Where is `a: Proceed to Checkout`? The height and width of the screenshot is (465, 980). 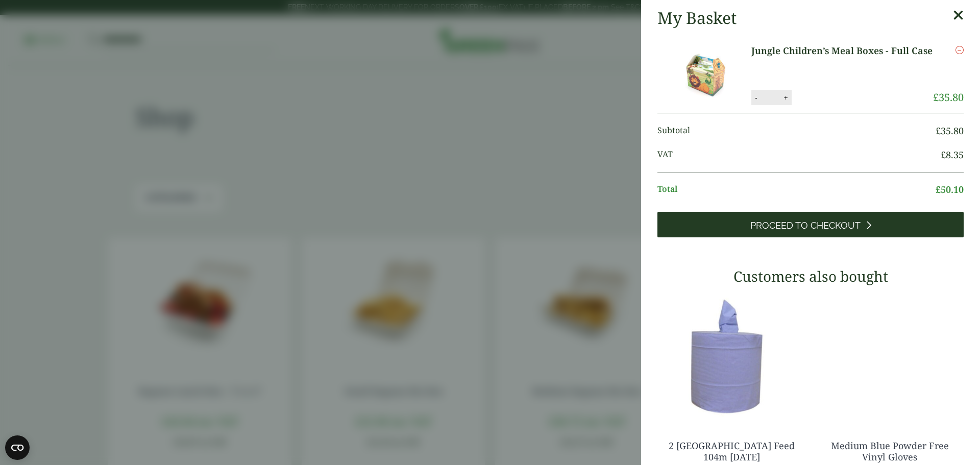 a: Proceed to Checkout is located at coordinates (810, 224).